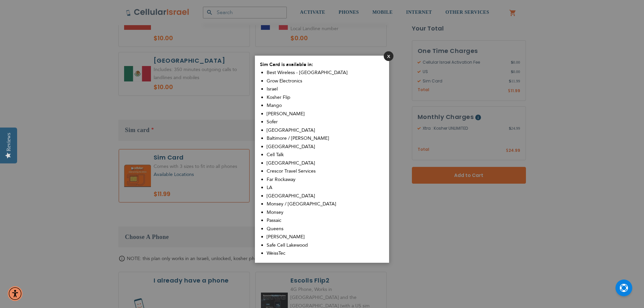 This screenshot has width=644, height=308. Describe the element at coordinates (291, 171) in the screenshot. I see `span: Crescor Travel Services` at that location.